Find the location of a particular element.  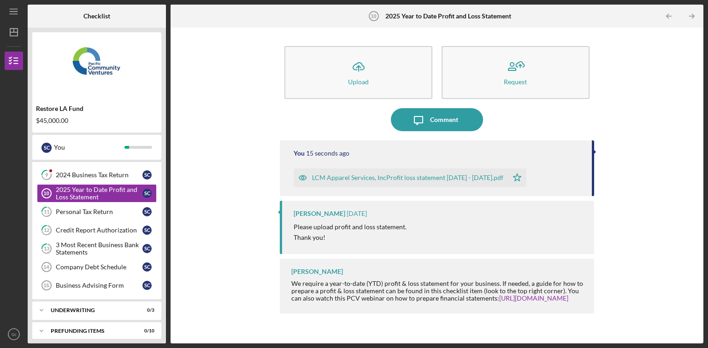

div: Credit Report Authorization is located at coordinates (99, 230).